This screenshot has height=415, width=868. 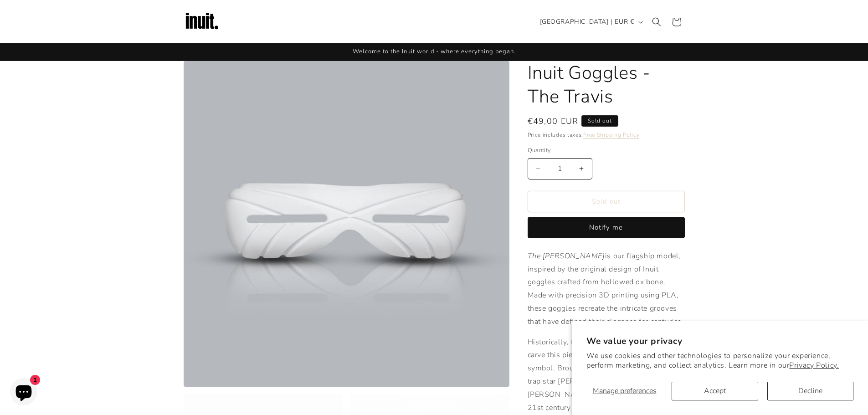 What do you see at coordinates (714, 391) in the screenshot?
I see `button: Accept` at bounding box center [714, 391].